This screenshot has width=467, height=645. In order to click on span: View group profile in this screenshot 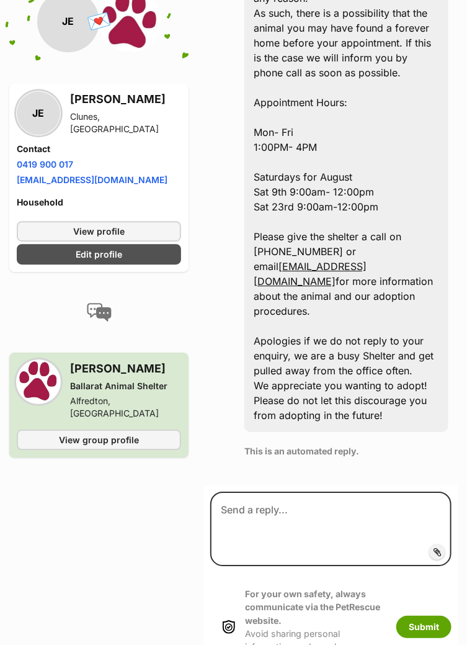, I will do `click(99, 439)`.